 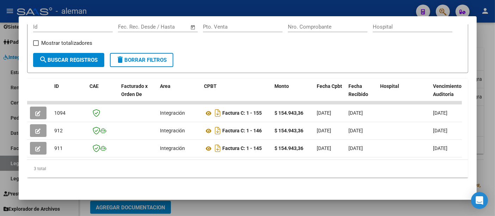 What do you see at coordinates (237, 94) in the screenshot?
I see `datatable-header-cell: CPBT` at bounding box center [237, 94].